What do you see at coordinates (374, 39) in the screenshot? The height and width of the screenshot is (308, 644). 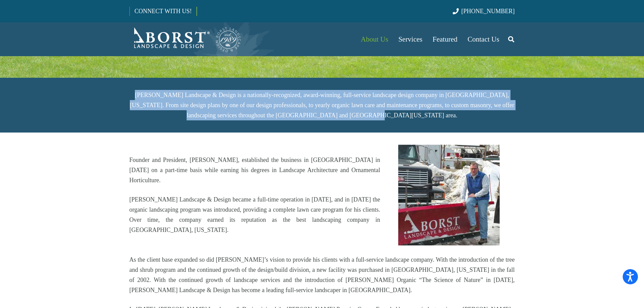 I see `a: About Us` at bounding box center [374, 39].